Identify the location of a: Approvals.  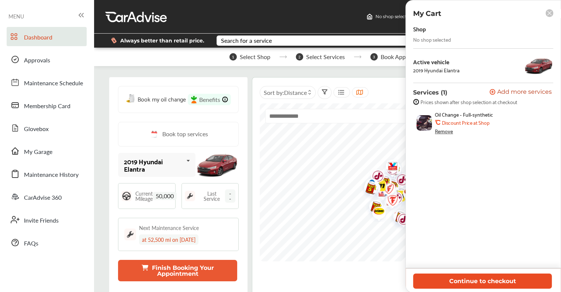
(46, 59).